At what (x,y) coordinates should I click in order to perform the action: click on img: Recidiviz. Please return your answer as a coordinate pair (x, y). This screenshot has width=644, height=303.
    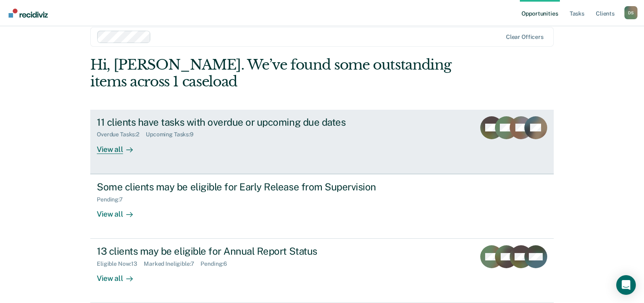
    Looking at the image, I should click on (28, 13).